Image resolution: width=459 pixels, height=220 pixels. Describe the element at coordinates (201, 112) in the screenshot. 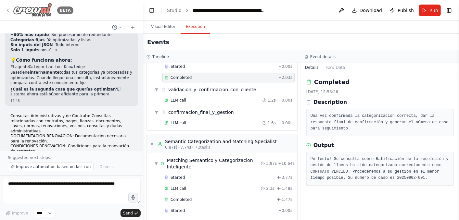

I see `div: confirmacion_final_y_gestion` at that location.